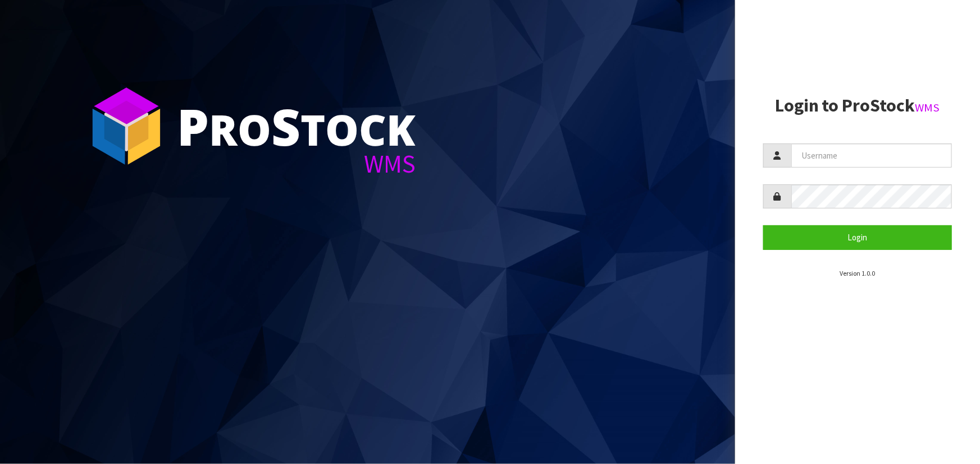 Image resolution: width=980 pixels, height=464 pixels. Describe the element at coordinates (856, 273) in the screenshot. I see `small: Version 1.0.0` at that location.